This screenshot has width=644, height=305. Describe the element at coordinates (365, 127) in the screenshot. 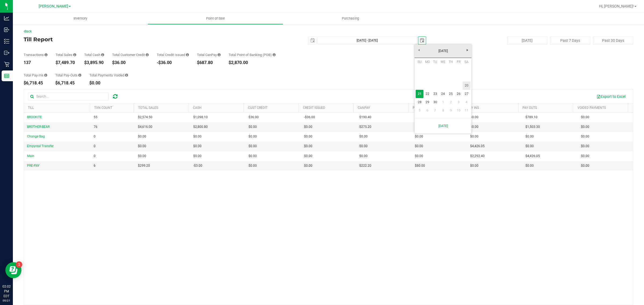

I see `span: $275.20` at that location.